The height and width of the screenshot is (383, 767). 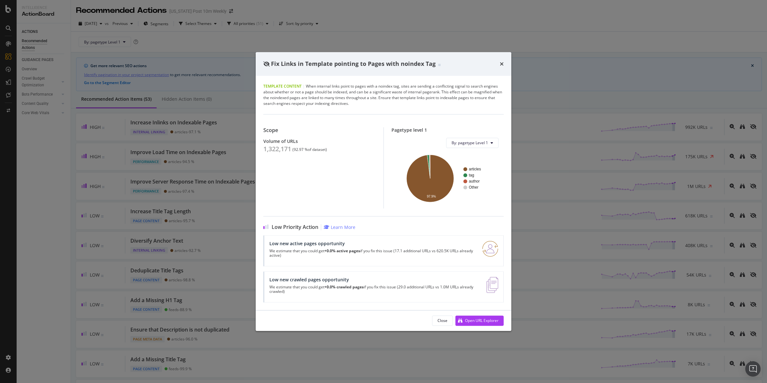 I want to click on div: Volume of URLs, so click(x=319, y=141).